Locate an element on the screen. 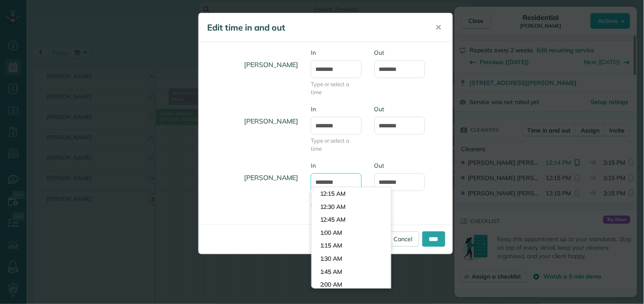 This screenshot has width=644, height=304. li: 12:15 AM is located at coordinates (351, 194).